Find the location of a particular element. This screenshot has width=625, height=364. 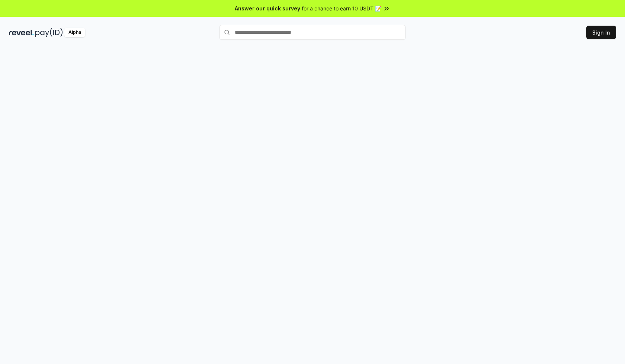

span: Answer our quick survey is located at coordinates (267, 8).